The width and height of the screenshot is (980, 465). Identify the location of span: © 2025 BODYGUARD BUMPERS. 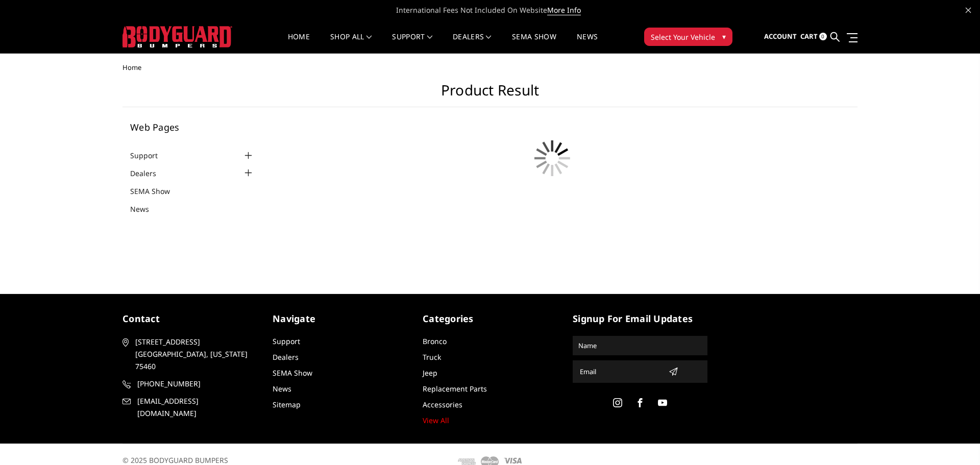
(175, 460).